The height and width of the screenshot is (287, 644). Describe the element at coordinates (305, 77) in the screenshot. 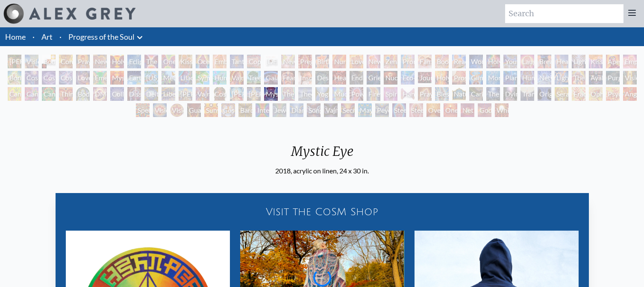

I see `div: Insomnia` at that location.